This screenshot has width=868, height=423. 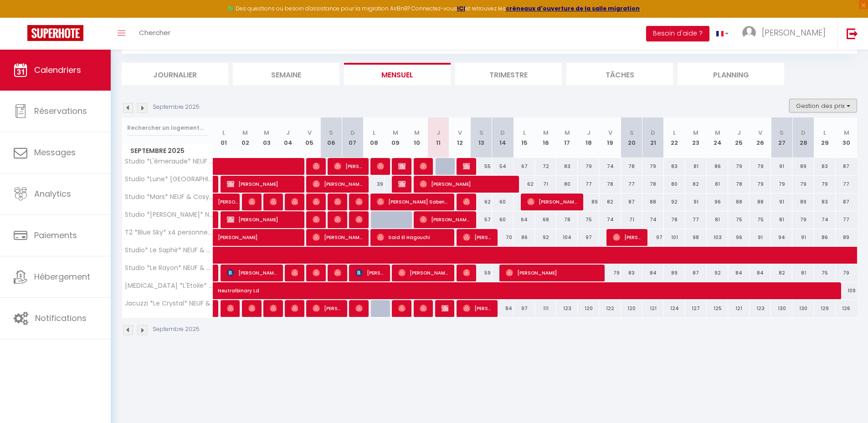 What do you see at coordinates (760, 202) in the screenshot?
I see `div: 88` at bounding box center [760, 202].